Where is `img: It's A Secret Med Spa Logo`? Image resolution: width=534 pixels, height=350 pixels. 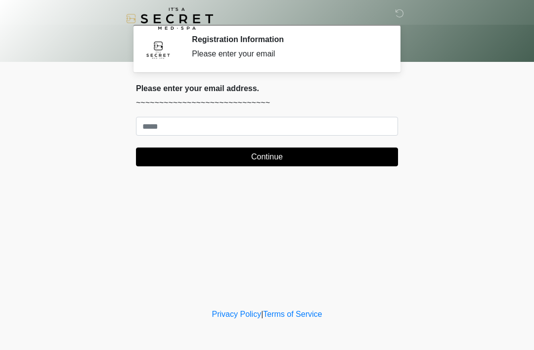 img: It's A Secret Med Spa Logo is located at coordinates (170, 18).